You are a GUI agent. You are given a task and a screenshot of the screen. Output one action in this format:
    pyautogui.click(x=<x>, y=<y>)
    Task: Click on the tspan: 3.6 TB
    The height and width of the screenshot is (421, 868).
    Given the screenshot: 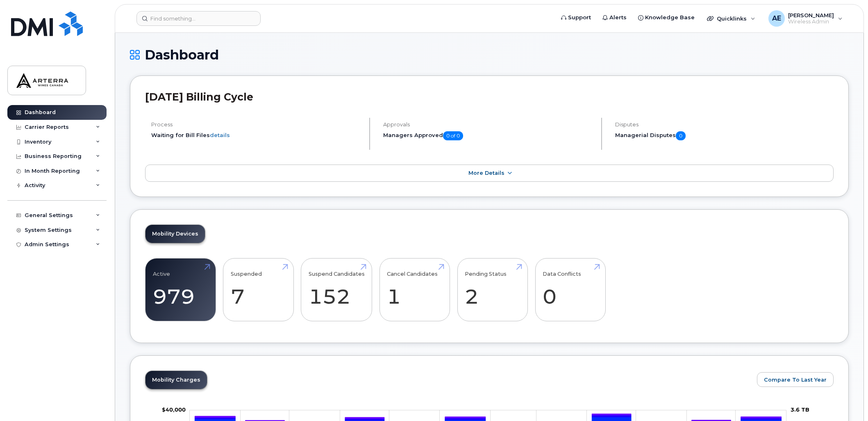 What is the action you would take?
    pyautogui.click(x=800, y=410)
    